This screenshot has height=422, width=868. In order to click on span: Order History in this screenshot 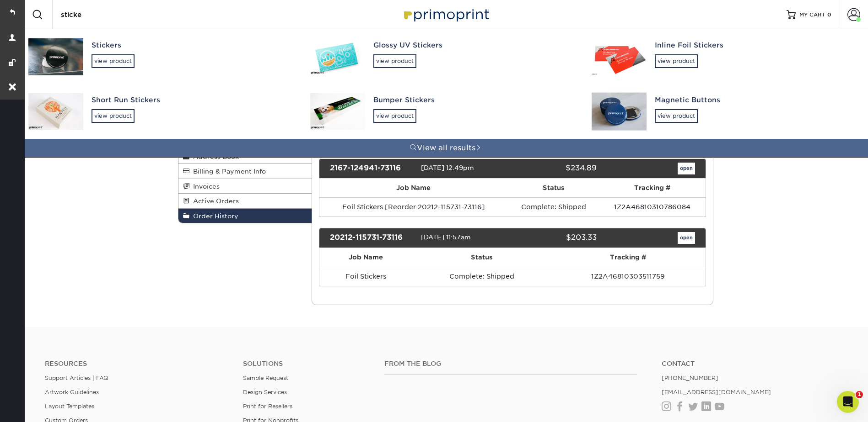, I will do `click(213, 216)`.